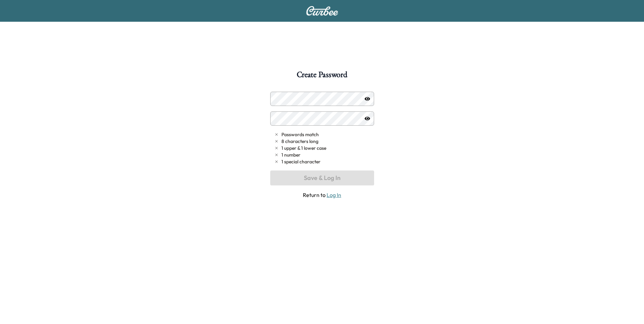  Describe the element at coordinates (291, 155) in the screenshot. I see `span: 1 number` at that location.